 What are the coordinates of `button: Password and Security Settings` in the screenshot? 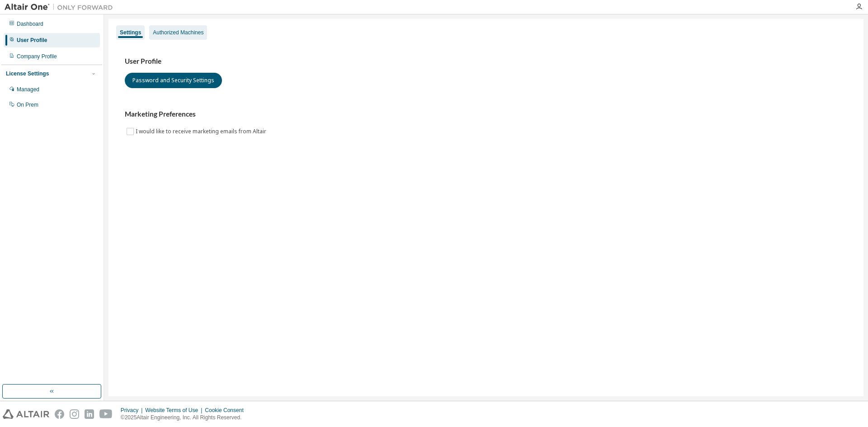 It's located at (173, 81).